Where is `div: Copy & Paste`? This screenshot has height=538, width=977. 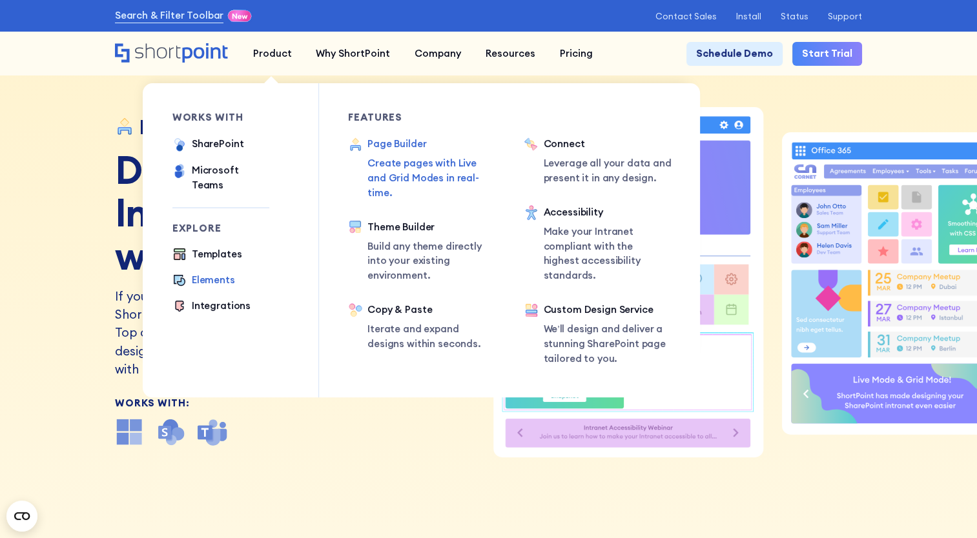
div: Copy & Paste is located at coordinates (431, 310).